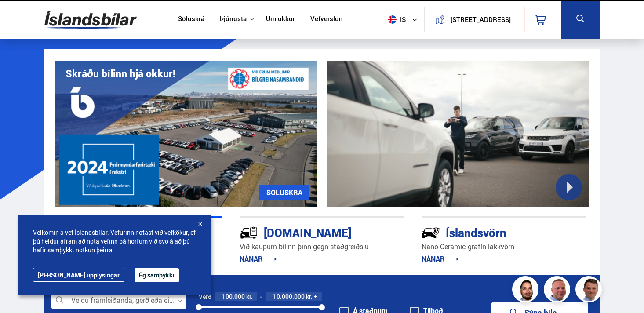 Image resolution: width=644 pixels, height=313 pixels. I want to click on p: Við kaupum bílinn þinn gegn staðgreiðslu, so click(322, 247).